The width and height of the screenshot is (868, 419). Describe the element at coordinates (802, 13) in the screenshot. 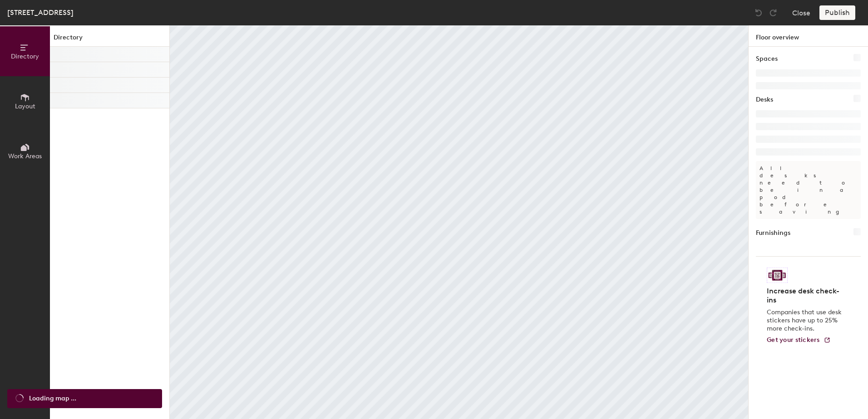

I see `button: Close` at that location.